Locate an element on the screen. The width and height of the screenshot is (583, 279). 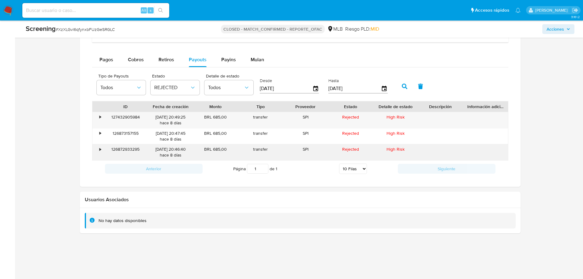
p: CLOSED - MATCH_CONFIRMED - REPORTE_OFAC is located at coordinates (273, 29).